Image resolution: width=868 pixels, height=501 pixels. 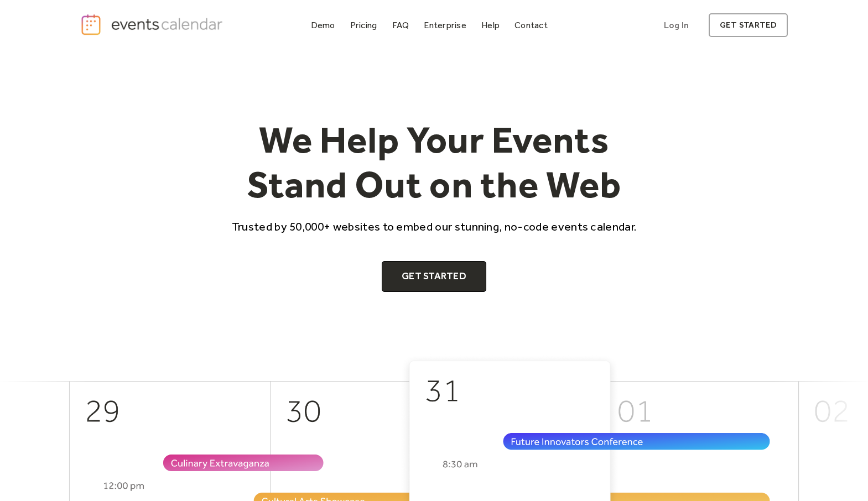 I want to click on a: home, so click(x=153, y=25).